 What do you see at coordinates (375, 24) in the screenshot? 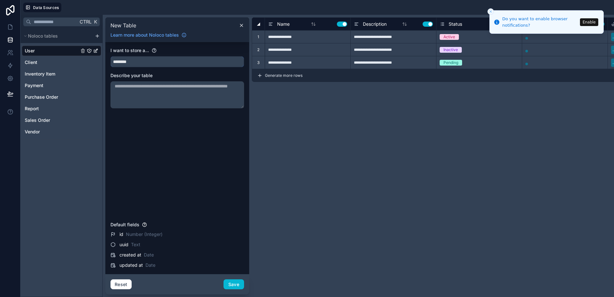
I see `span: Description` at bounding box center [375, 24].